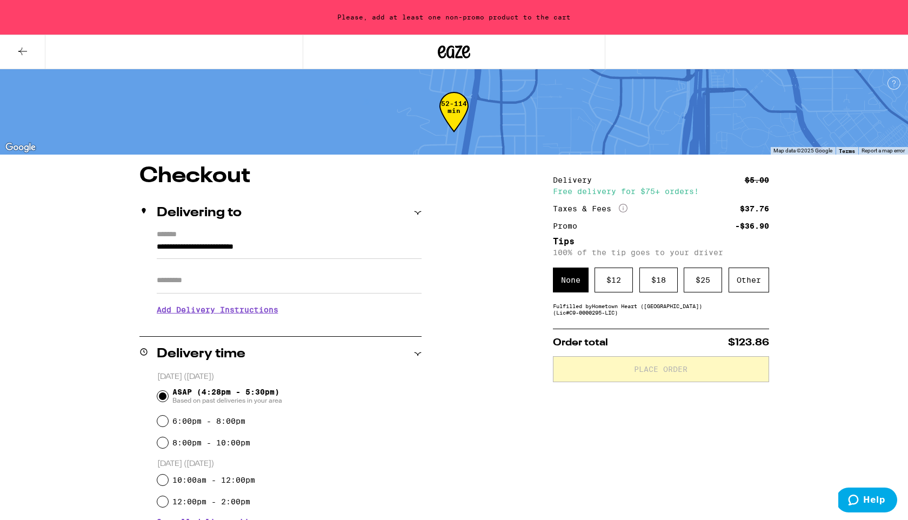  What do you see at coordinates (658, 280) in the screenshot?
I see `div: $ 18` at bounding box center [658, 280].